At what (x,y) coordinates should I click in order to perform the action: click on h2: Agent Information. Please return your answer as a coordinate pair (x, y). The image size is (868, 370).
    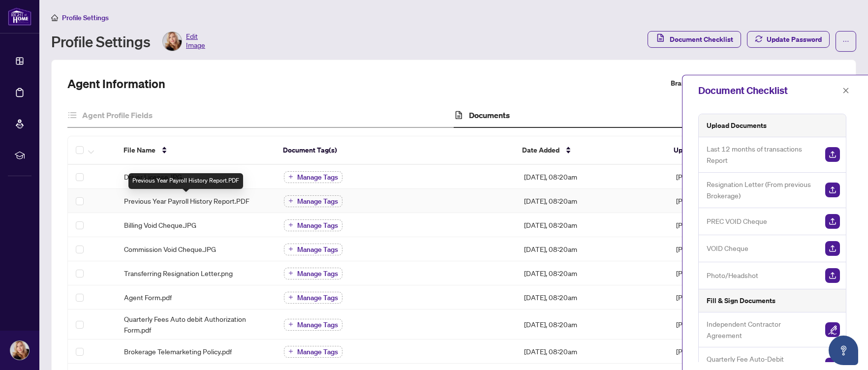
    Looking at the image, I should click on (116, 84).